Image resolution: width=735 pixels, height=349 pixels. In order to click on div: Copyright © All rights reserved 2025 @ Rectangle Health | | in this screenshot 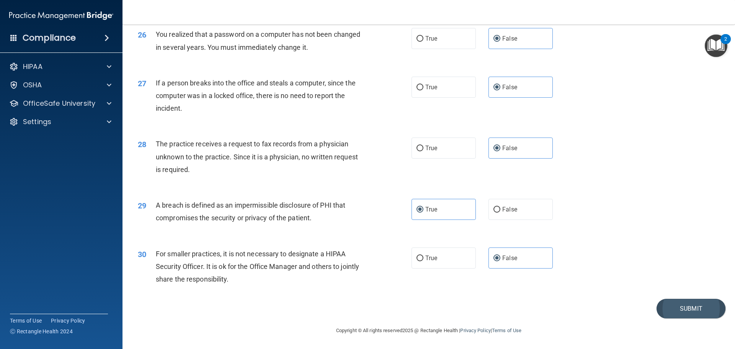, I will do `click(429, 330)`.